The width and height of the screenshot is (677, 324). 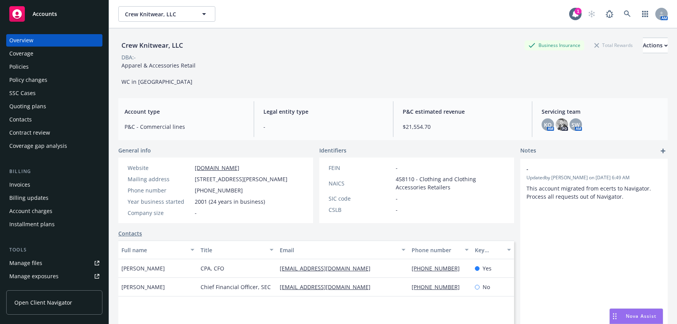 What do you see at coordinates (602, 111) in the screenshot?
I see `span: Servicing team` at bounding box center [602, 111].